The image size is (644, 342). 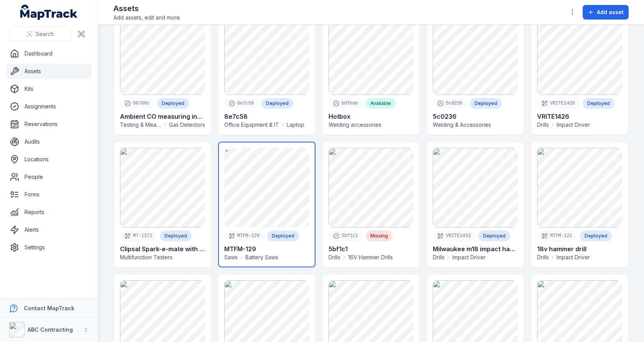 What do you see at coordinates (48, 89) in the screenshot?
I see `a: Kits` at bounding box center [48, 89].